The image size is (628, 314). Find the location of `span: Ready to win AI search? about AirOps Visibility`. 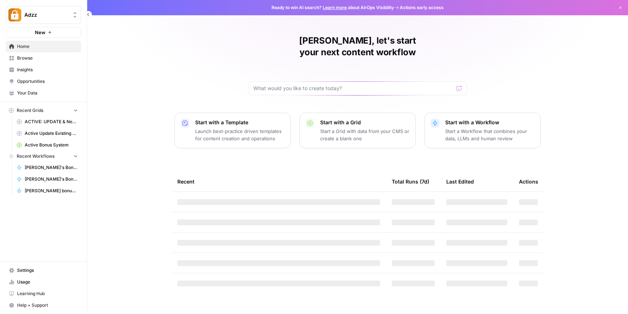

span: Ready to win AI search? about AirOps Visibility is located at coordinates (333, 8).